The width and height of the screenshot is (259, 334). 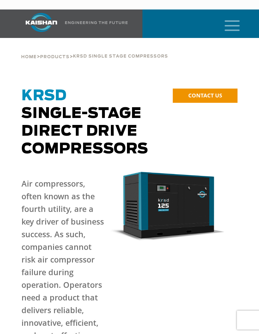 What do you see at coordinates (55, 57) in the screenshot?
I see `span: Products` at bounding box center [55, 57].